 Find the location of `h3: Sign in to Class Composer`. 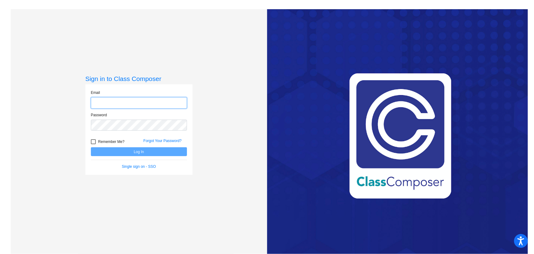

h3: Sign in to Class Composer is located at coordinates (139, 78).